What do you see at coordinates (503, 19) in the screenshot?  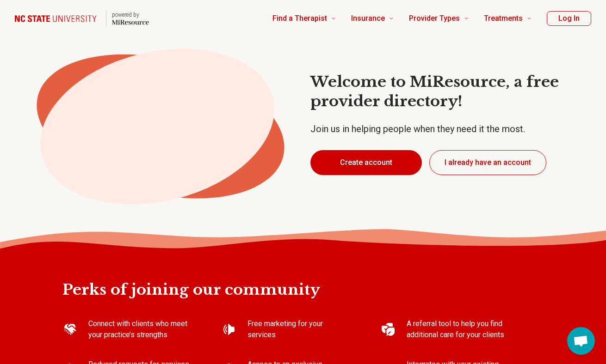 I see `span: Treatments` at bounding box center [503, 19].